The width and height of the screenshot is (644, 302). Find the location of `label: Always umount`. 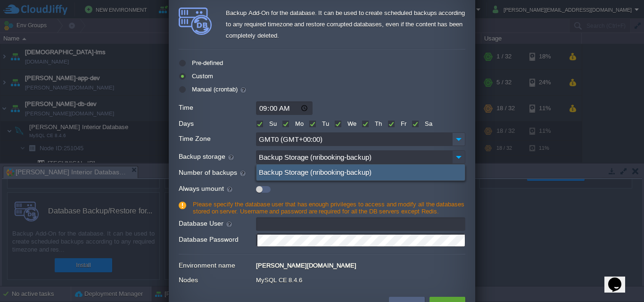

label: Always umount is located at coordinates (217, 188).